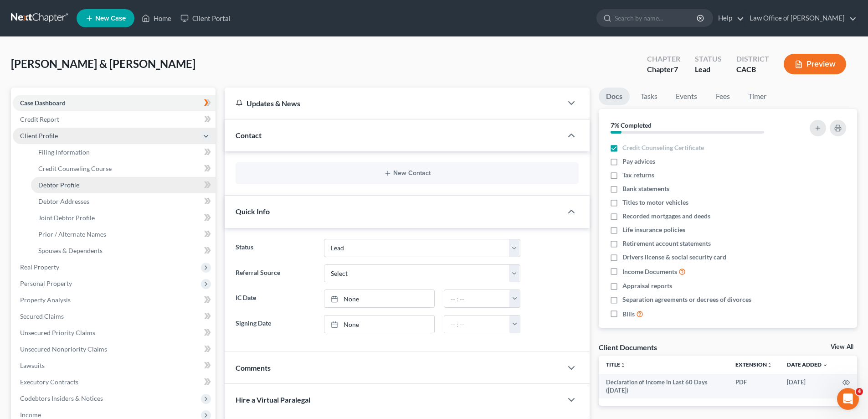 This screenshot has height=419, width=868. I want to click on span: Unsecured Nonpriority Claims, so click(63, 349).